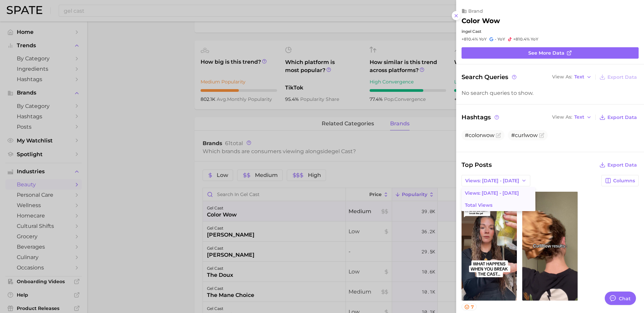 Image resolution: width=644 pixels, height=313 pixels. What do you see at coordinates (481, 117) in the screenshot?
I see `span: Hashtags` at bounding box center [481, 117].